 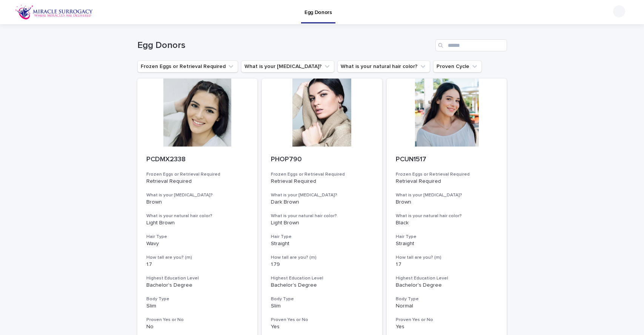 I want to click on h1: Egg Donors, so click(x=285, y=45).